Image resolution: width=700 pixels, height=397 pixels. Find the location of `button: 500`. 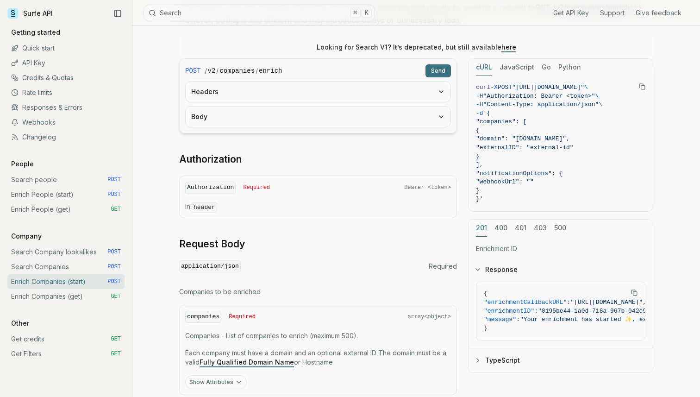

button: 500 is located at coordinates (560, 228).